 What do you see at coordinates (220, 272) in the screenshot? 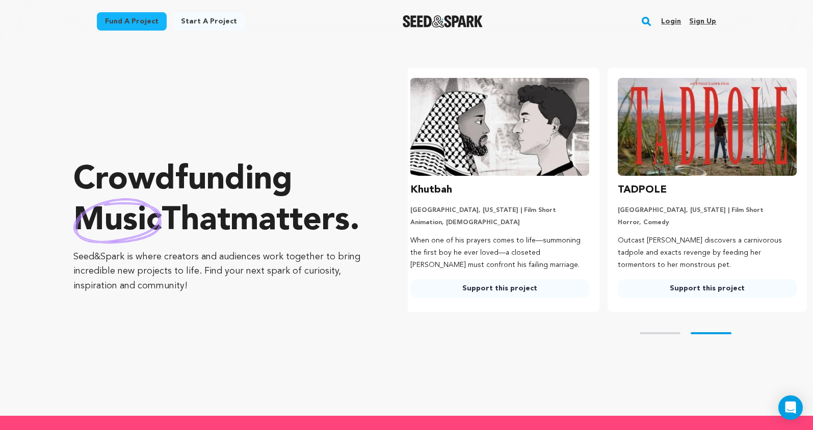
I see `p: Seed&Spark is where creators and audiences work together to bring incredible new projects to life...` at bounding box center [220, 272].